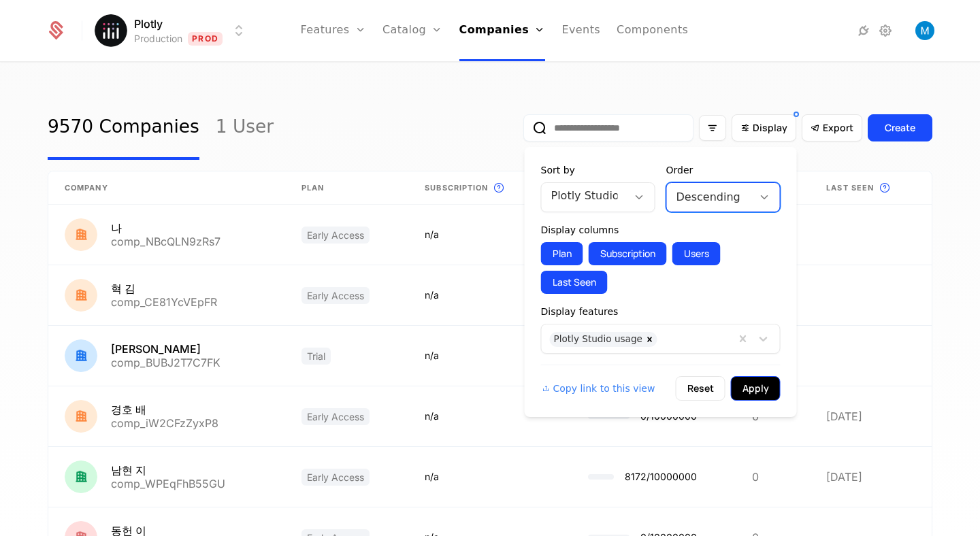 This screenshot has height=536, width=980. What do you see at coordinates (456, 188) in the screenshot?
I see `span: Subscription` at bounding box center [456, 188].